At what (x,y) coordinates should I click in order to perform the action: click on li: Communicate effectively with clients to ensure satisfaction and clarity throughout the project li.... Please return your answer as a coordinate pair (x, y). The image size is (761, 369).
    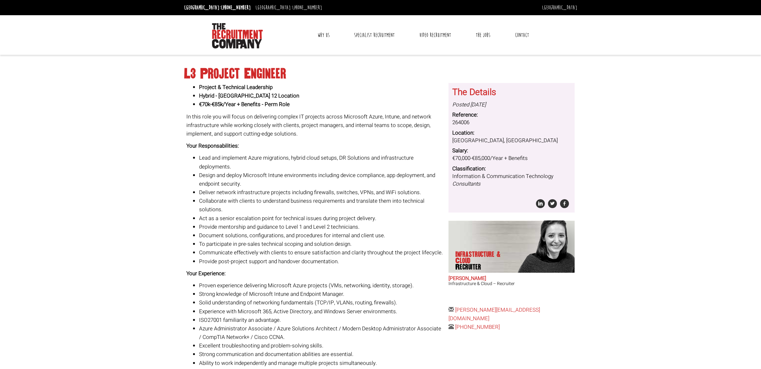
    Looking at the image, I should click on (321, 253).